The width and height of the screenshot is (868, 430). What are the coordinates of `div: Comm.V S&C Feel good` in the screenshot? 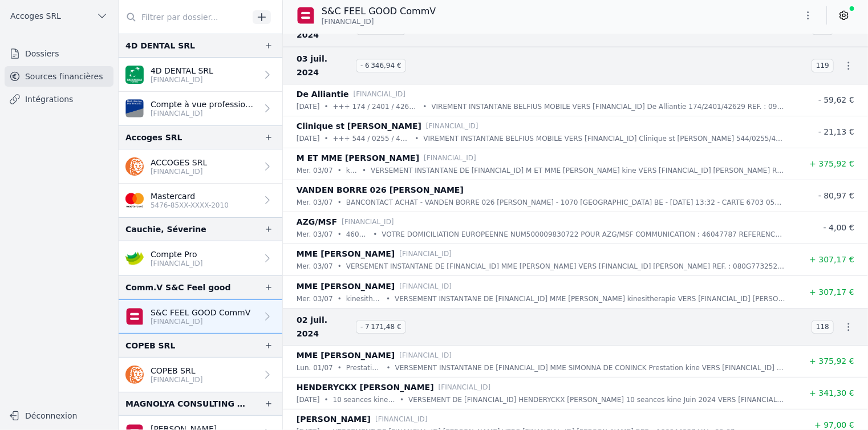 It's located at (178, 287).